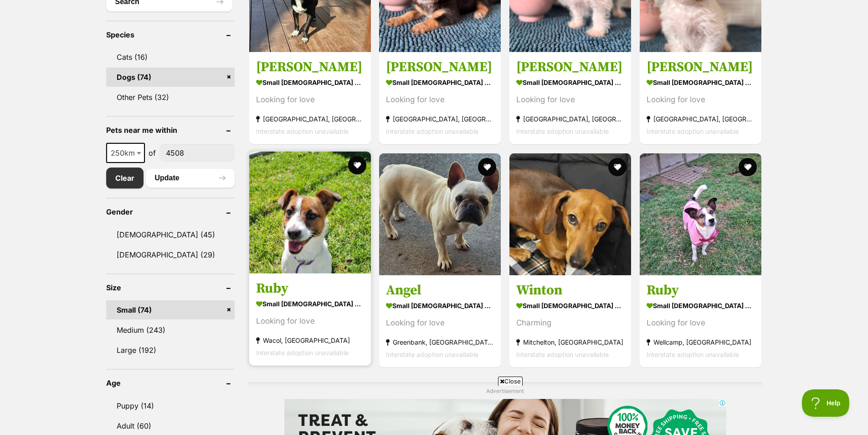  I want to click on a: Other Pets (32), so click(170, 97).